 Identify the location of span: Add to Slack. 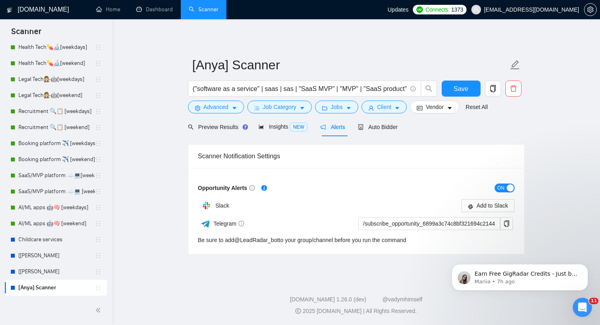
(492, 206).